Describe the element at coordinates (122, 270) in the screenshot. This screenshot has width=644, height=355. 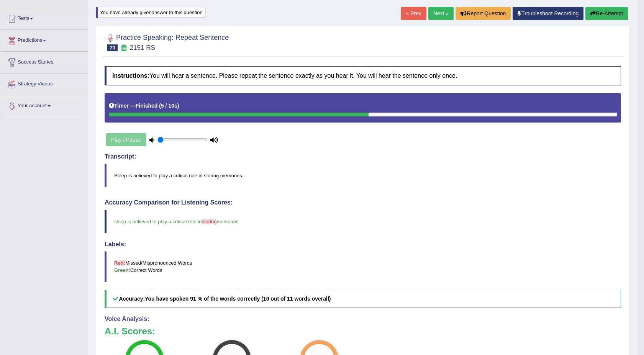
I see `b: Green:` at that location.